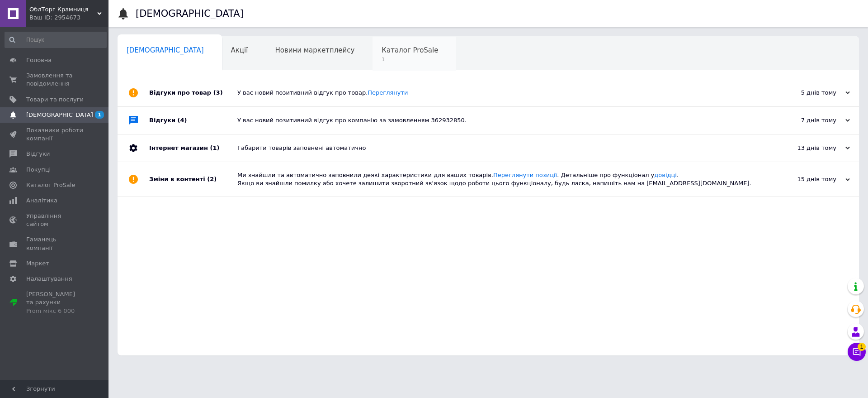 The width and height of the screenshot is (868, 398). Describe the element at coordinates (56, 40) in the screenshot. I see `input: Пошук` at that location.